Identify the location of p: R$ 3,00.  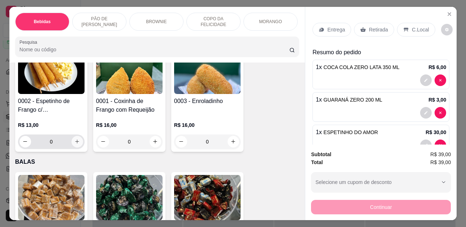
(437, 100).